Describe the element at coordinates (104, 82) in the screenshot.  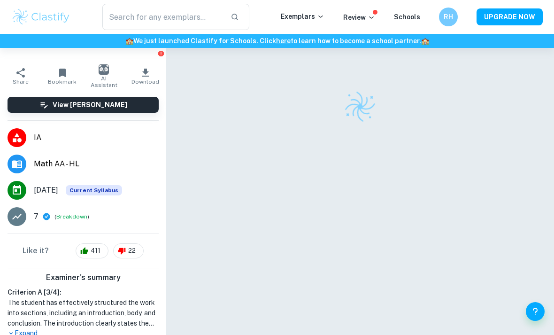
I see `span: AI Assistant` at that location.